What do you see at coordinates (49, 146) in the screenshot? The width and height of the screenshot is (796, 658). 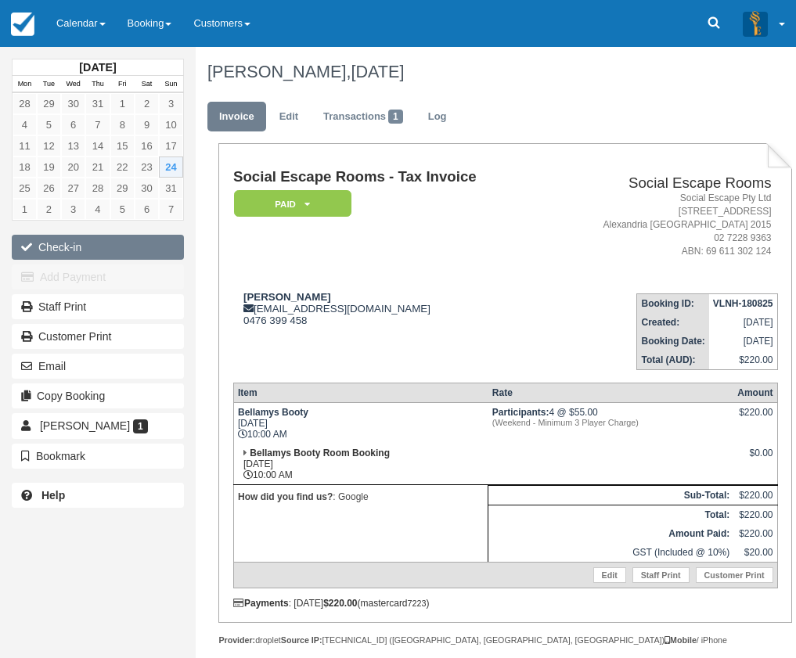 I see `a: 12` at bounding box center [49, 146].